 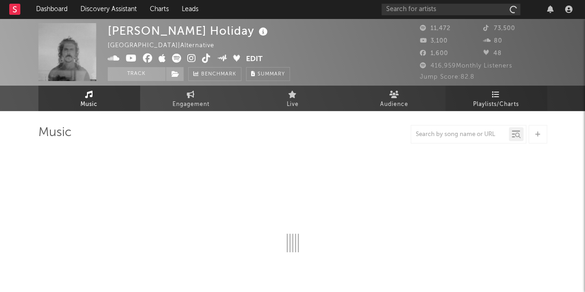 What do you see at coordinates (395, 98) in the screenshot?
I see `a: Audience` at bounding box center [395, 98].